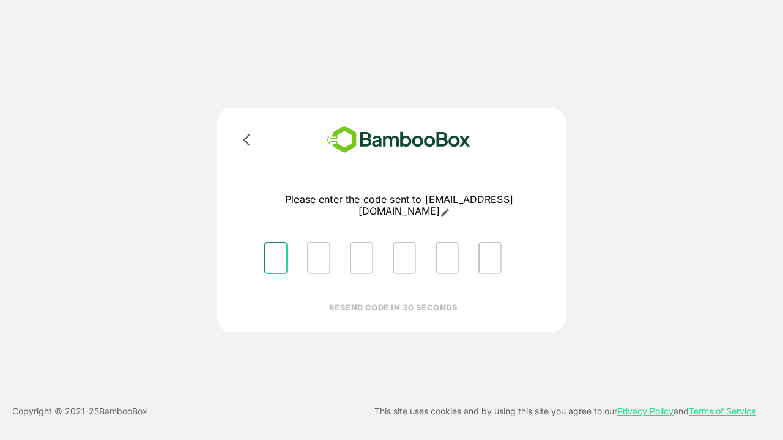 The width and height of the screenshot is (783, 440). What do you see at coordinates (276, 258) in the screenshot?
I see `input: Please enter OTP character 1` at bounding box center [276, 258].